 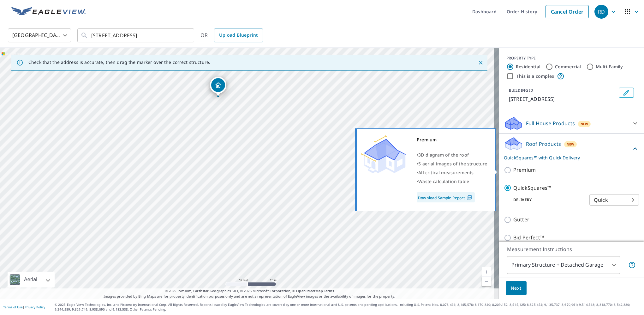 What do you see at coordinates (609, 67) in the screenshot?
I see `label: Multi-Family` at bounding box center [609, 67].